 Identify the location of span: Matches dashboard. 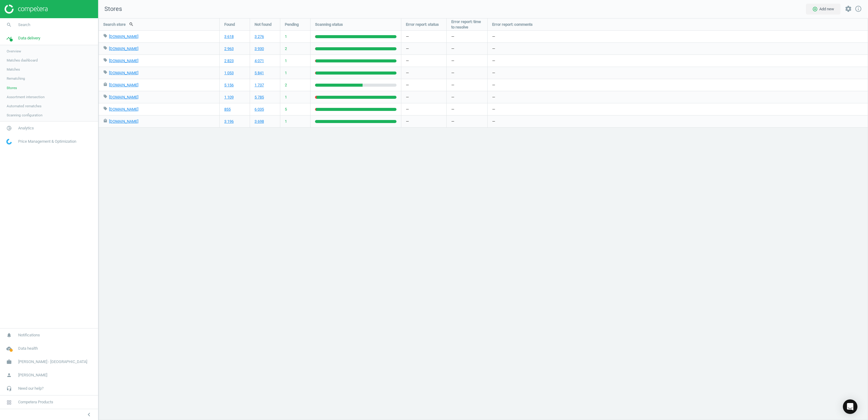
(22, 61).